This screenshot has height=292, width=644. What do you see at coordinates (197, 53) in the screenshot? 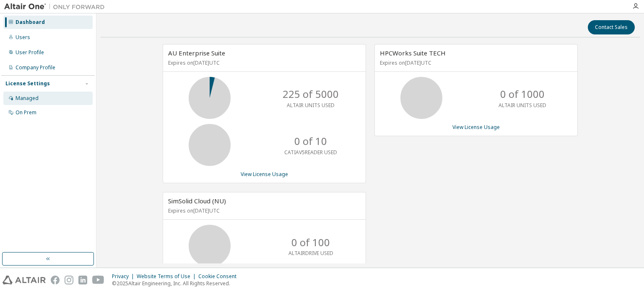
I see `span: AU Enterprise Suite` at bounding box center [197, 53].